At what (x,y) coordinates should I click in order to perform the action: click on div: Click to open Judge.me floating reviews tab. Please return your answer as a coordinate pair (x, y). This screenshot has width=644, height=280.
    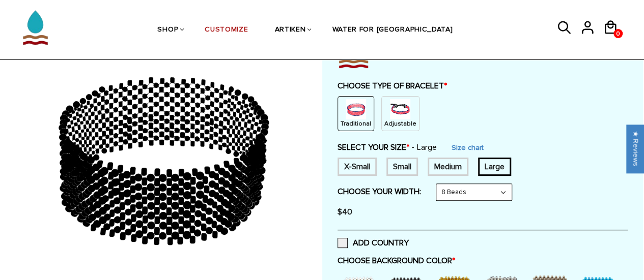
    Looking at the image, I should click on (635, 149).